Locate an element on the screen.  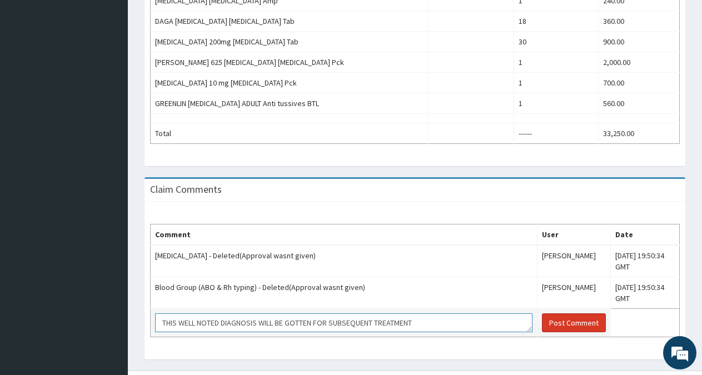
div: Minimize live chat window is located at coordinates (196, 19).